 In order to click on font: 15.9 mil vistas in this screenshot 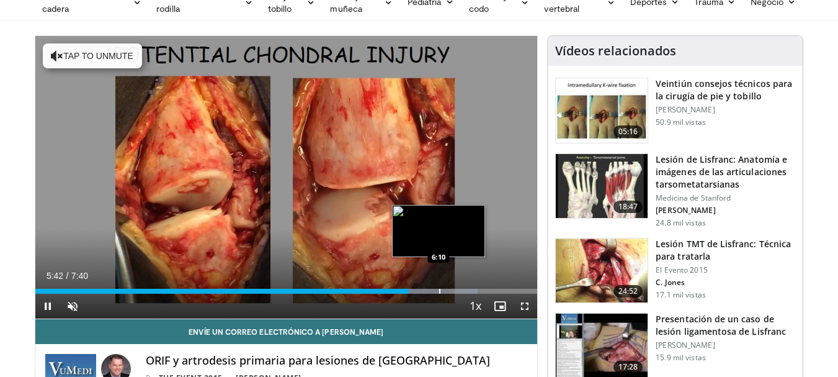, I will do `click(681, 357)`.